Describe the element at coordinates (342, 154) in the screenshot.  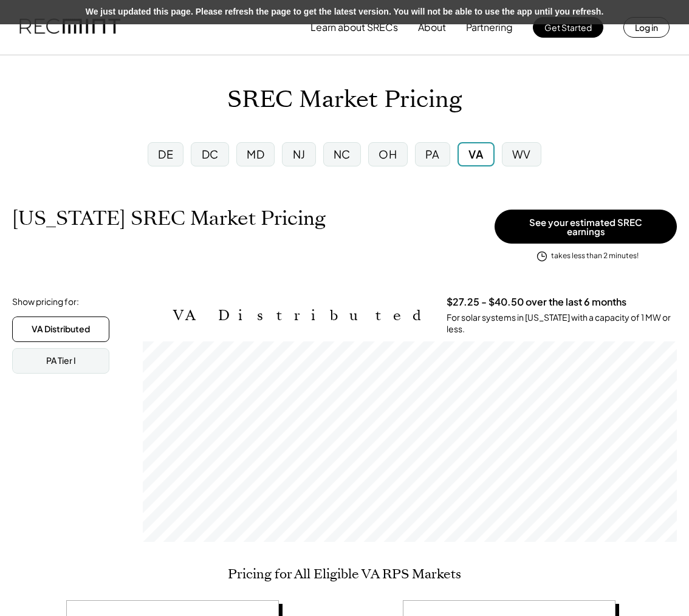
I see `div: NC` at that location.